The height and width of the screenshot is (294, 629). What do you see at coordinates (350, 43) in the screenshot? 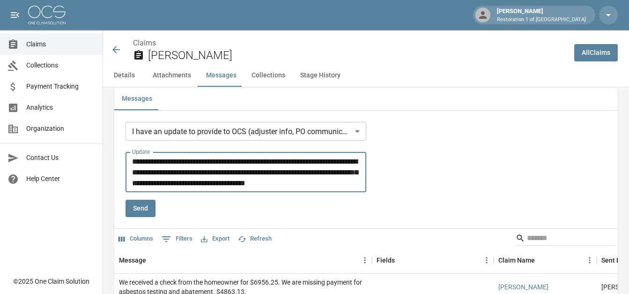
I see `nav: breadcrumb` at bounding box center [350, 43].